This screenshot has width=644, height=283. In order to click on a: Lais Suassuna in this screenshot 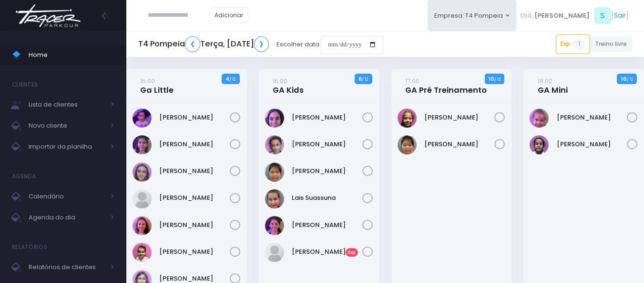, I will do `click(327, 198)`.